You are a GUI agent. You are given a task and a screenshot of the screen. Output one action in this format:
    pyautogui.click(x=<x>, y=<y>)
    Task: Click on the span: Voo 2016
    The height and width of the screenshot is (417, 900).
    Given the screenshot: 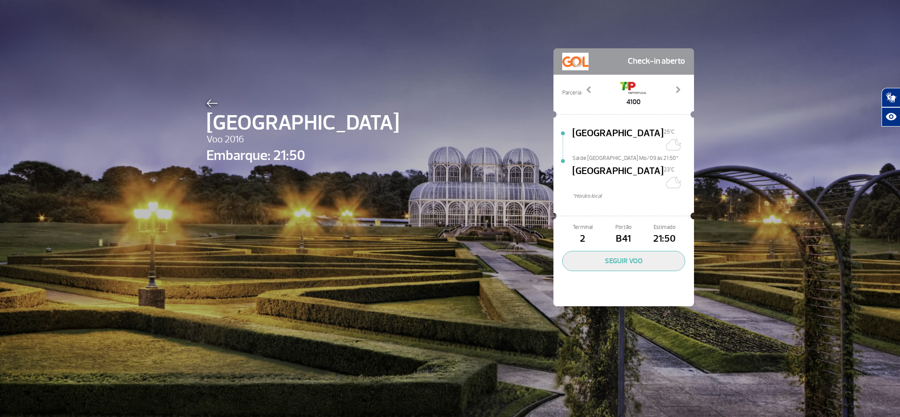 What is the action you would take?
    pyautogui.click(x=303, y=140)
    